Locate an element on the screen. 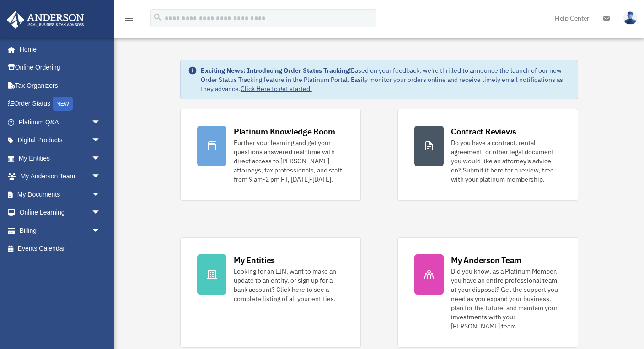 This screenshot has height=349, width=644. img: User Pic is located at coordinates (630, 18).